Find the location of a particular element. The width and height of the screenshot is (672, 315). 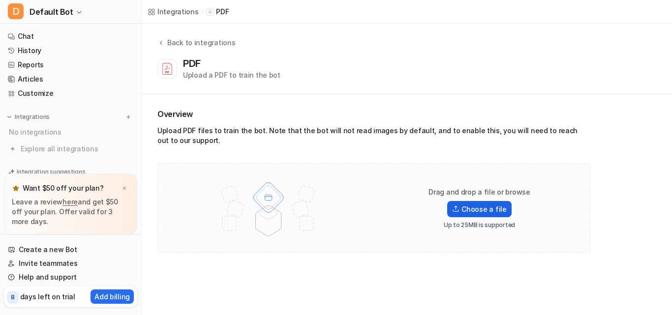

a: Create a new Bot is located at coordinates (70, 250).